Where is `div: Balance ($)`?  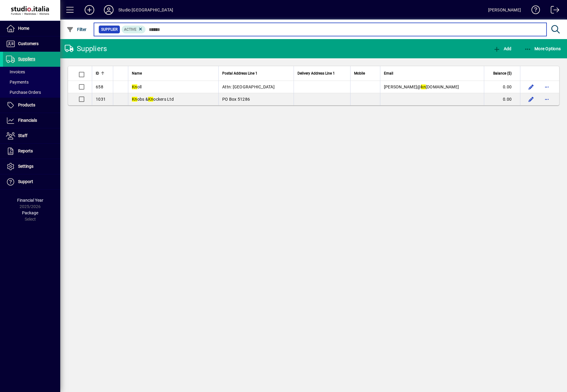
div: Balance ($) is located at coordinates (502, 73).